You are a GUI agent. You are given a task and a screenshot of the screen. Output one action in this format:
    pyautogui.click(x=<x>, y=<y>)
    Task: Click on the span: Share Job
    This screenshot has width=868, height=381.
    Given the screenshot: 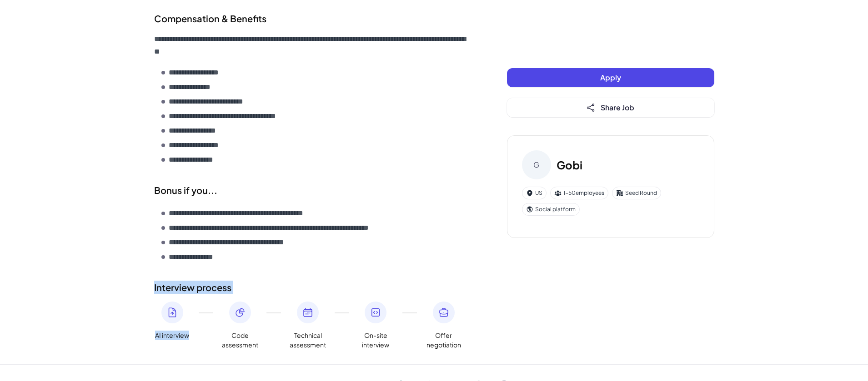 What is the action you would take?
    pyautogui.click(x=618, y=107)
    